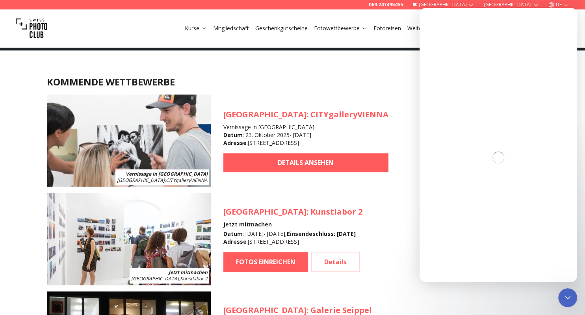 Image resolution: width=585 pixels, height=315 pixels. What do you see at coordinates (129, 141) in the screenshot?
I see `img: SPC Photo Awards WIEN Oktober 2025` at bounding box center [129, 141].